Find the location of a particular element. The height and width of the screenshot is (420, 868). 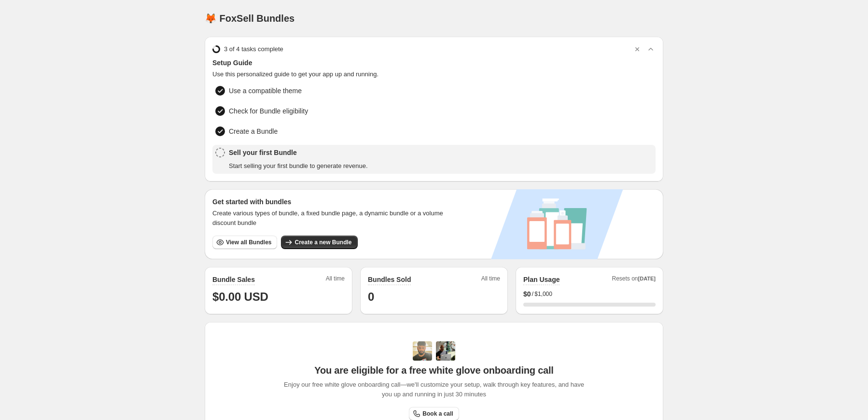

span: Book a call is located at coordinates (437, 414).